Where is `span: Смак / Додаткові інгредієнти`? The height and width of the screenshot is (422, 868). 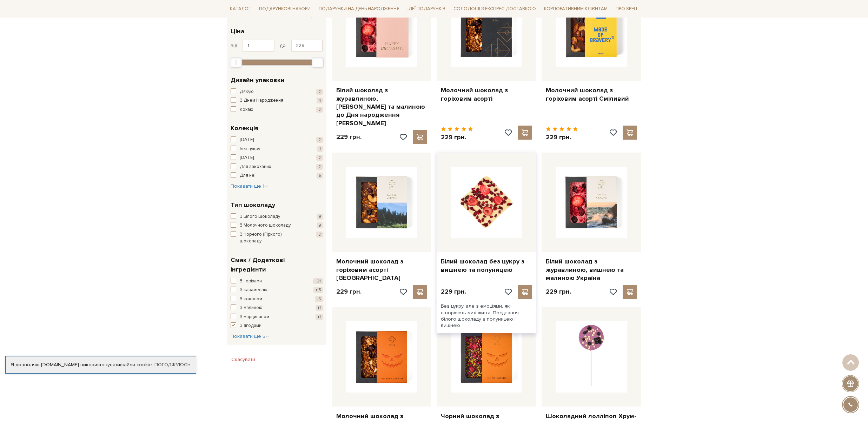 span: Смак / Додаткові інгредієнти is located at coordinates (276, 265).